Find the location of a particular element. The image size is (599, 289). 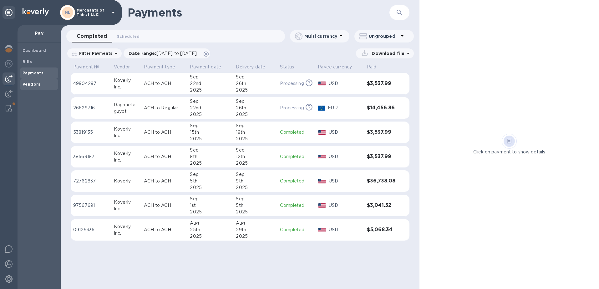

div: 22nd is located at coordinates (210, 108).